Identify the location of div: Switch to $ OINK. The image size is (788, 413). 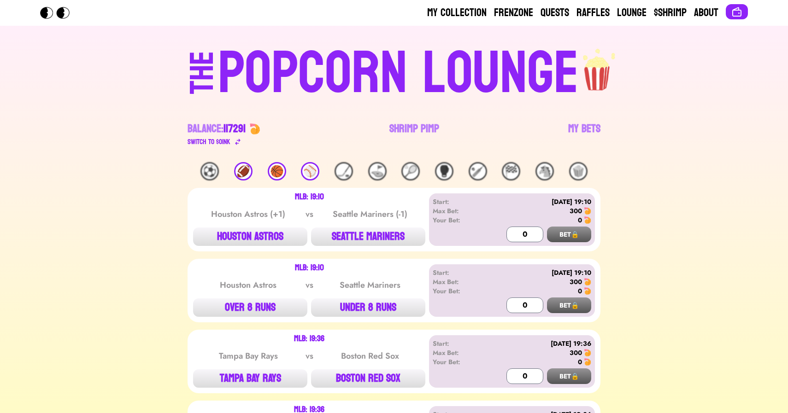
(209, 142).